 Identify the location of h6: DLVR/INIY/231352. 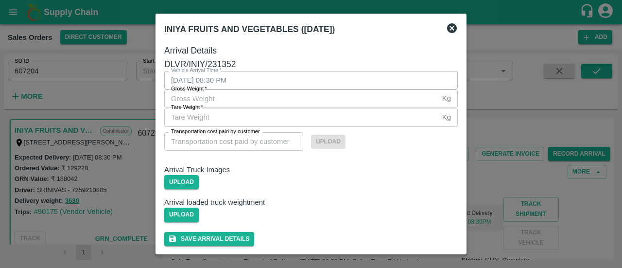
(311, 64).